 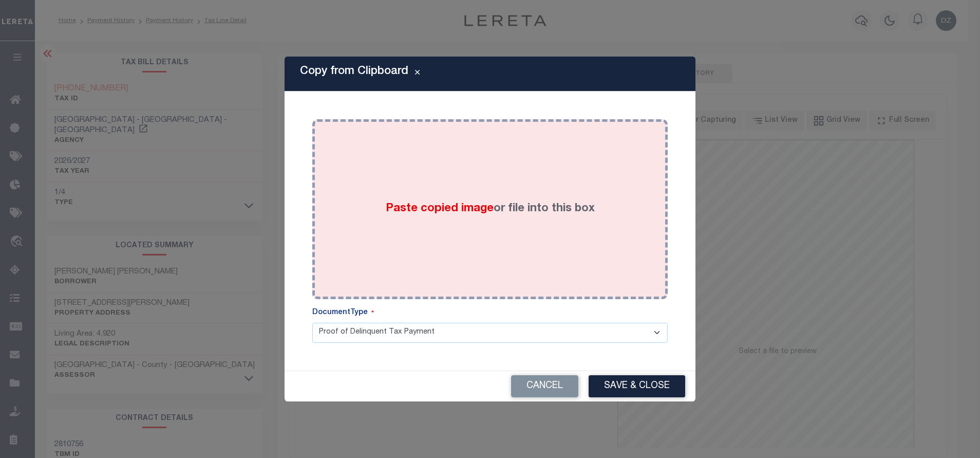 I want to click on span: Paste copied image, so click(x=440, y=209).